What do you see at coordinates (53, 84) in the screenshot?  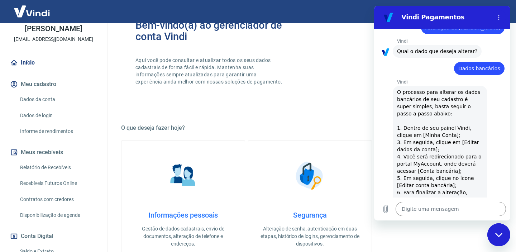 I see `button: Meu cadastro` at bounding box center [53, 84].